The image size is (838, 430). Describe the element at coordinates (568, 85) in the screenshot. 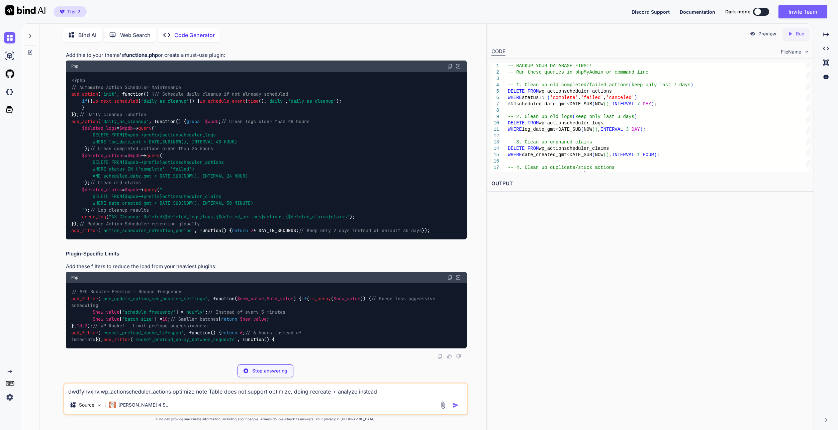

I see `span: -- 1. Clean up old completed/failed actions` at that location.